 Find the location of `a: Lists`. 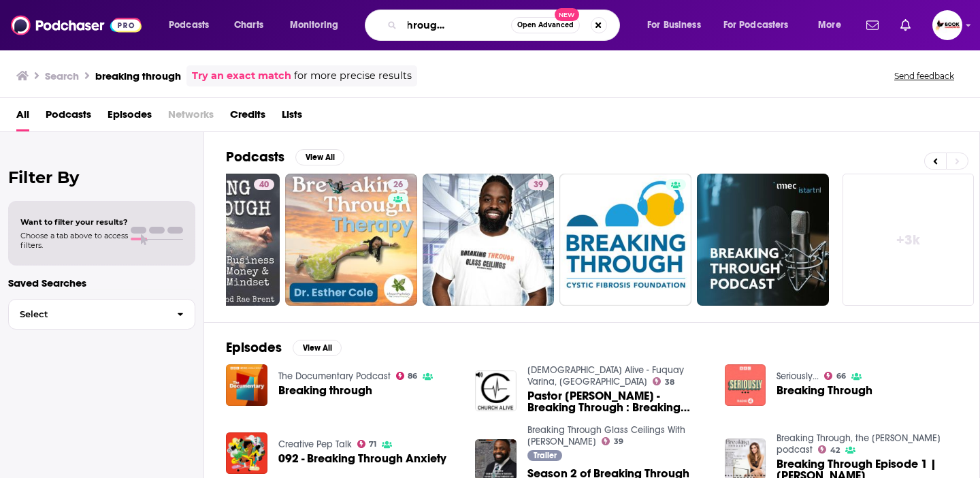

a: Lists is located at coordinates (292, 117).